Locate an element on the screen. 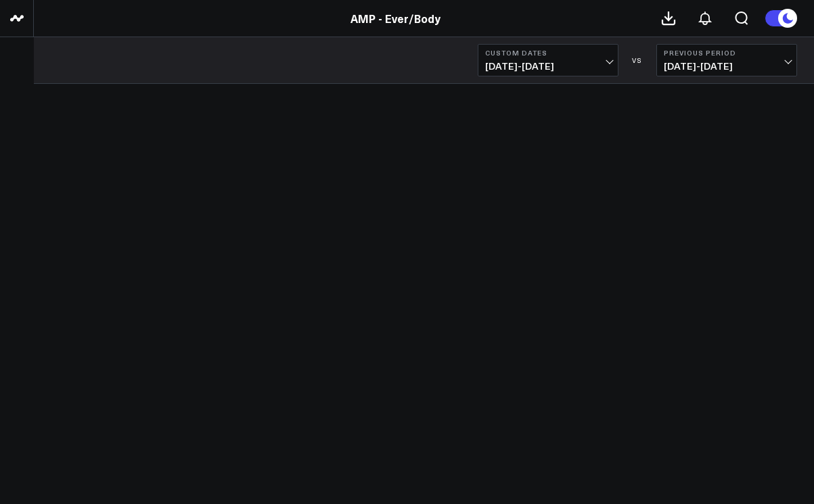  div: VS is located at coordinates (638, 61).